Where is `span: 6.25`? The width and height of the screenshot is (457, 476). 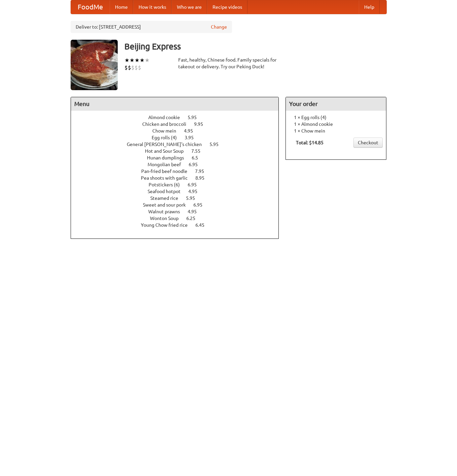 span: 6.25 is located at coordinates (194, 218).